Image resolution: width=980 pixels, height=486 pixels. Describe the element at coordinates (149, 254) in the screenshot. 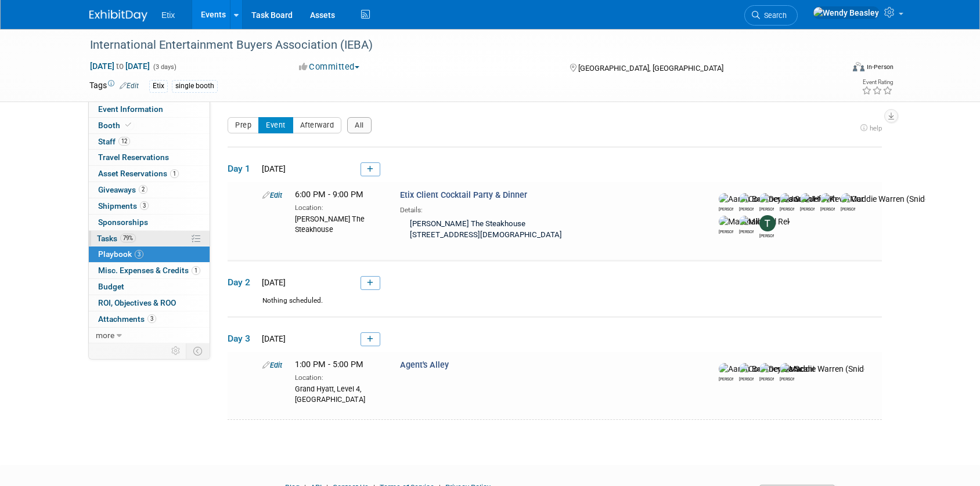

I see `a: Playbook3` at that location.